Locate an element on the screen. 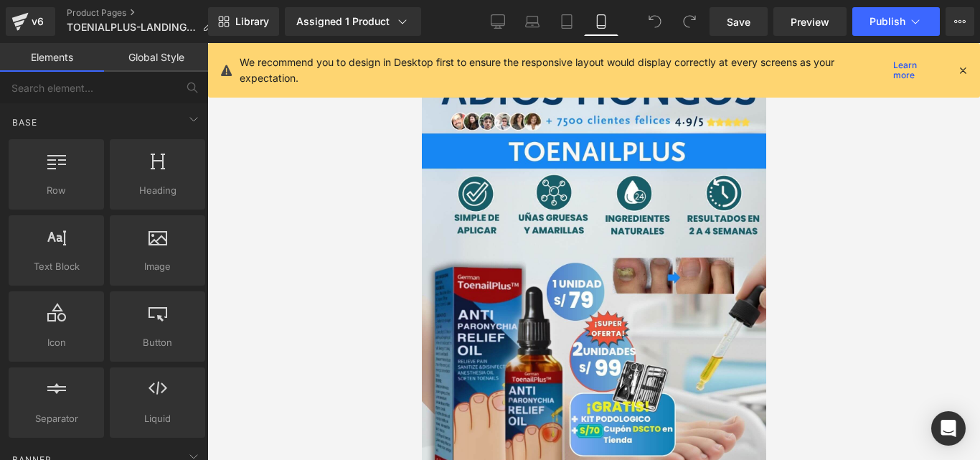 This screenshot has height=460, width=980. span: Preview is located at coordinates (810, 22).